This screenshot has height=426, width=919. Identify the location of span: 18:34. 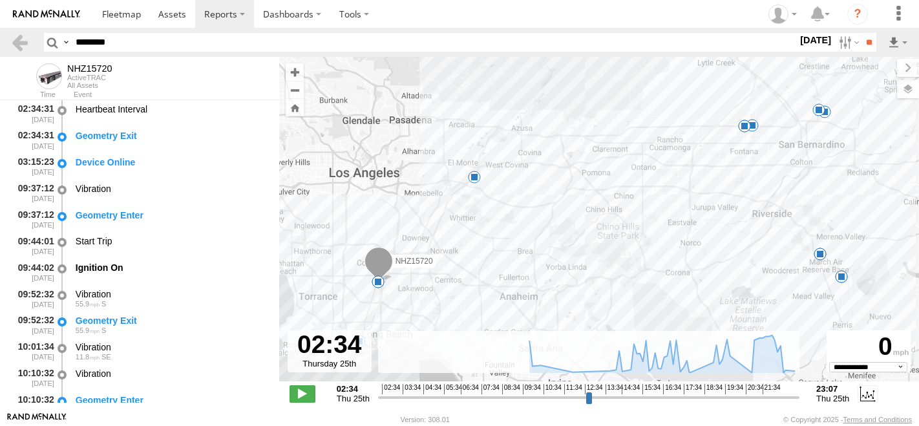
(713, 389).